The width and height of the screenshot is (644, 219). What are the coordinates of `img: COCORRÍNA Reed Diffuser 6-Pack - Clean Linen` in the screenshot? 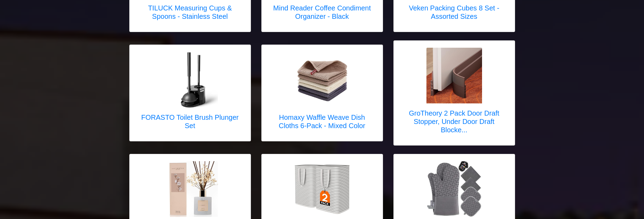 It's located at (190, 189).